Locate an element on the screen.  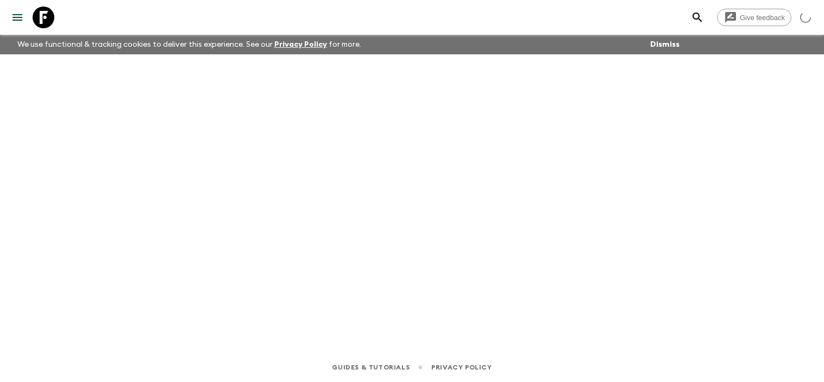
a: Guides & Tutorials is located at coordinates (370, 367).